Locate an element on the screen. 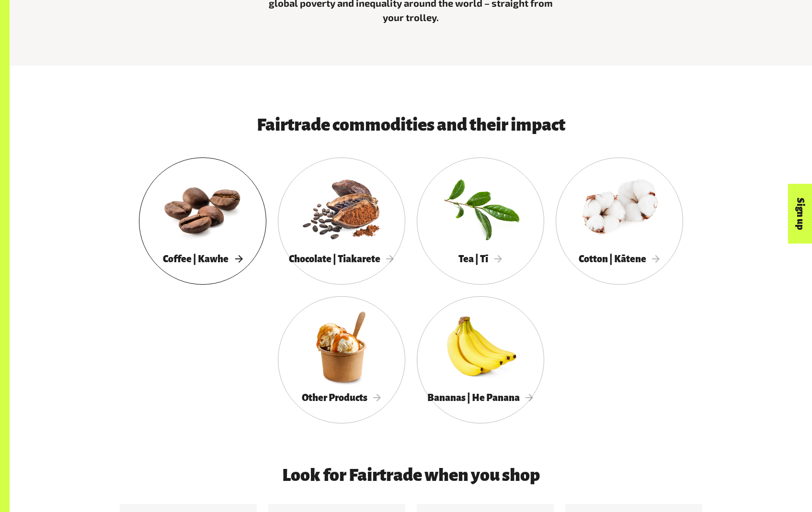  h3: Look for Fairtrade when you shop is located at coordinates (411, 475).